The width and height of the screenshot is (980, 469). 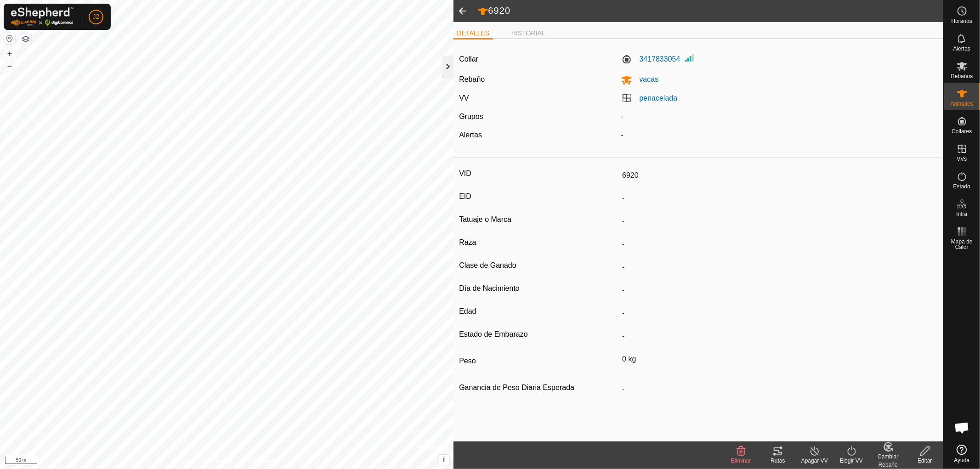 I want to click on label: 3417833054, so click(x=651, y=59).